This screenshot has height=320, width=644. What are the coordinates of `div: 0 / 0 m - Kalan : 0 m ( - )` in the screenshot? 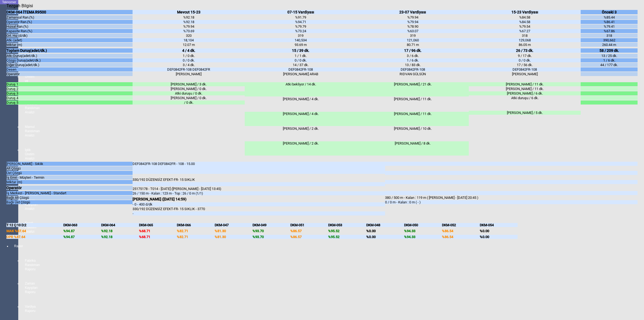 It's located at (512, 202).